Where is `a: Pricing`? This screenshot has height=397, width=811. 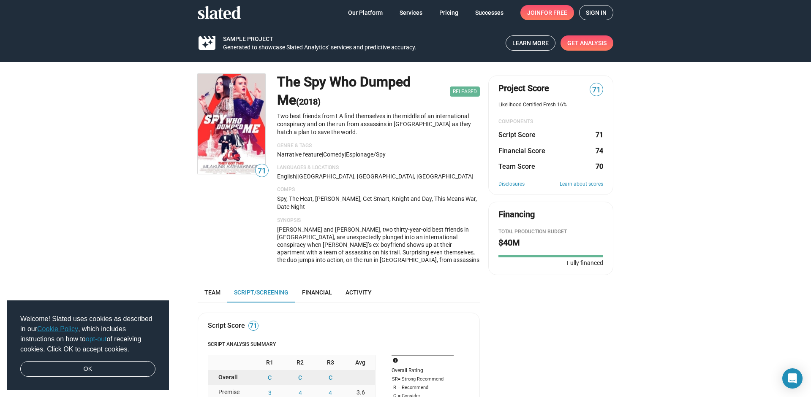 a: Pricing is located at coordinates (448, 13).